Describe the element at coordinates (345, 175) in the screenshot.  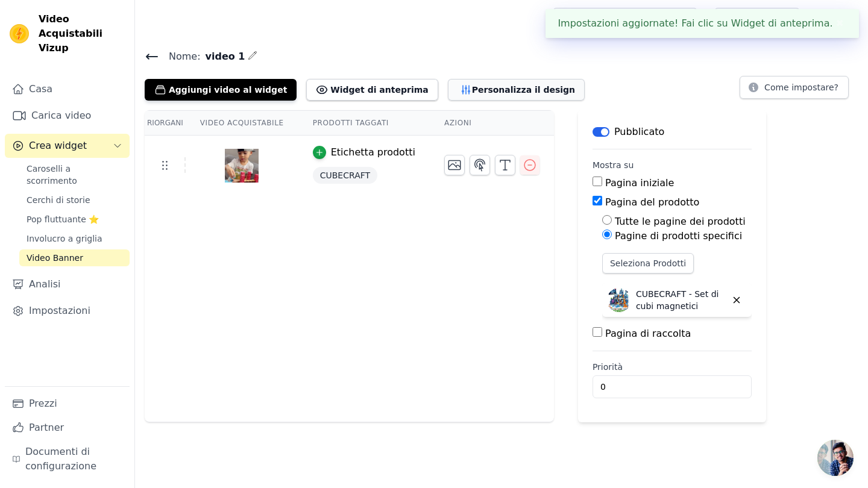
I see `span: CUBECRAFT` at that location.